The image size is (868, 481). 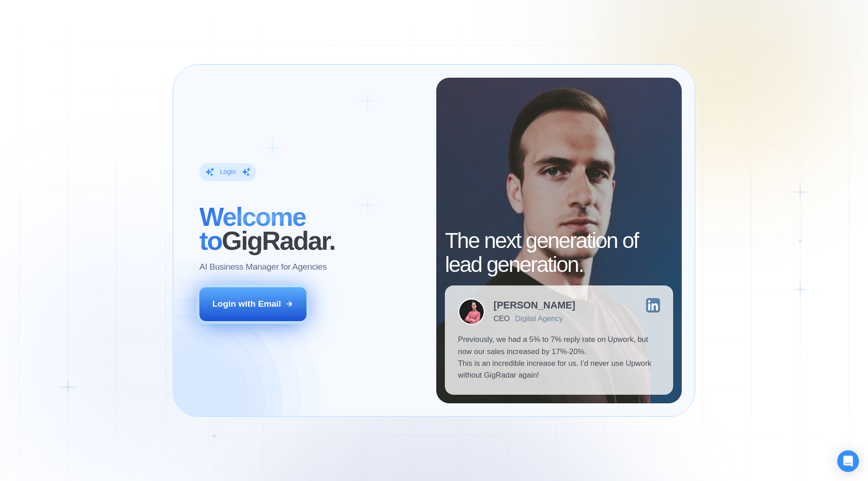 I want to click on div: Login with Email, so click(x=247, y=304).